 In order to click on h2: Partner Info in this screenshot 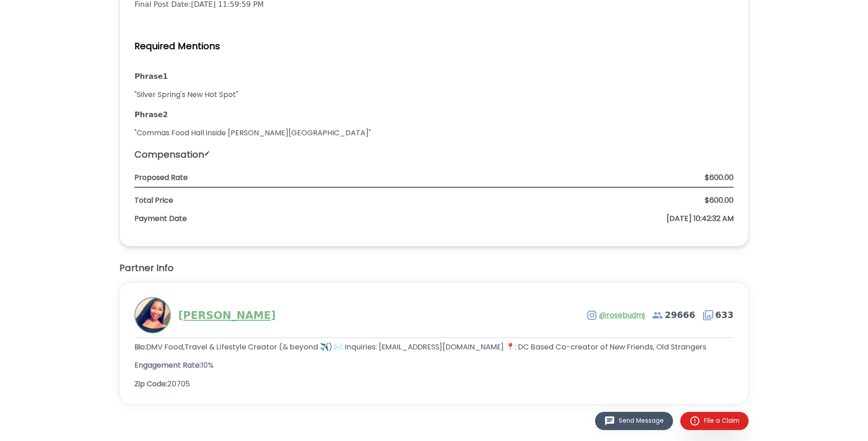, I will do `click(434, 268)`.